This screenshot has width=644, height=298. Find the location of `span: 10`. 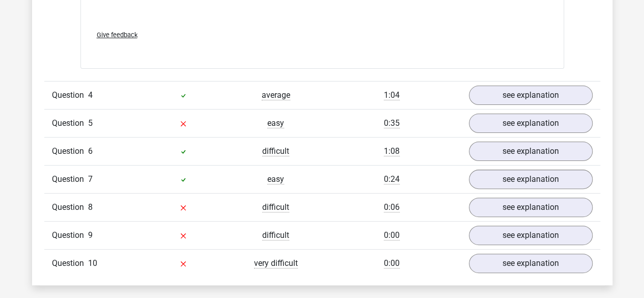

span: 10 is located at coordinates (92, 262).